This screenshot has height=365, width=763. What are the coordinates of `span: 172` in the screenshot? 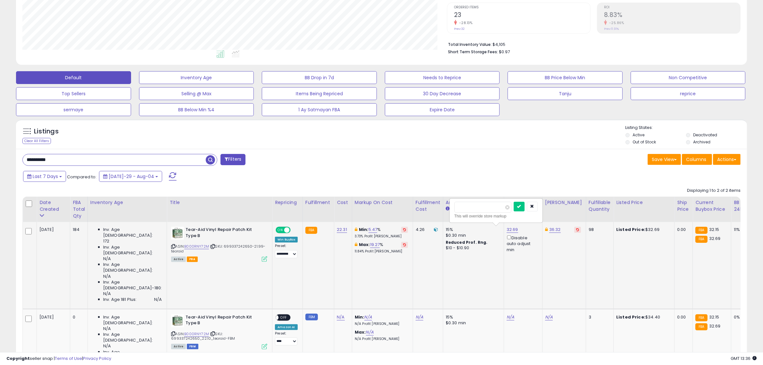 It's located at (106, 241).